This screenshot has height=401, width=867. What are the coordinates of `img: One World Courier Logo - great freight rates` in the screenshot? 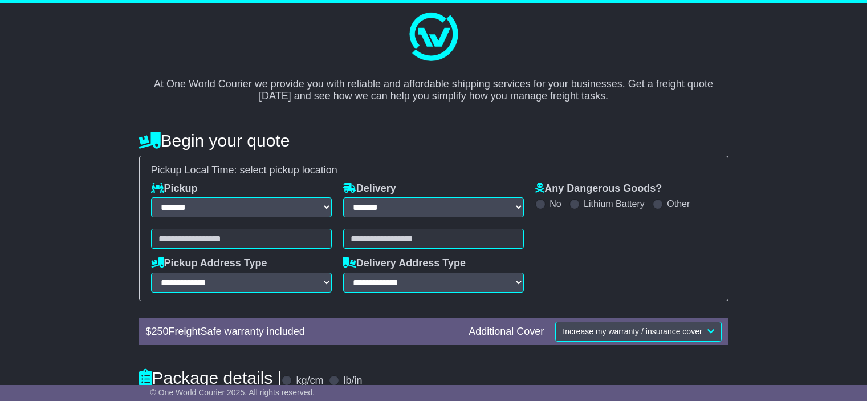 It's located at (433, 37).